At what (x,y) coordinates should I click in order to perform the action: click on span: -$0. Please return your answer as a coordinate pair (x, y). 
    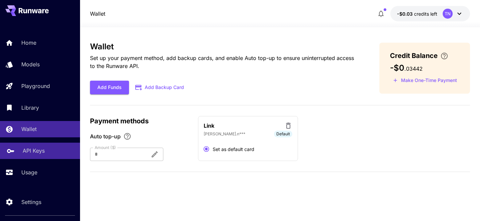
    Looking at the image, I should click on (397, 68).